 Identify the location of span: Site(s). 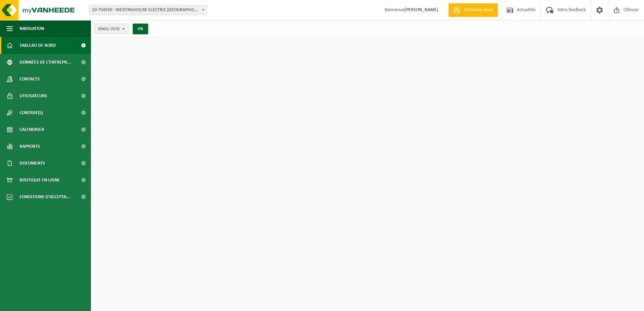
(109, 29).